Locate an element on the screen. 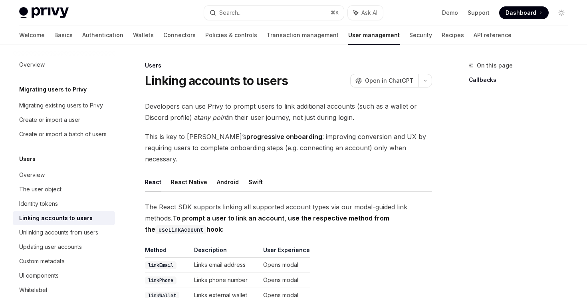 The height and width of the screenshot is (298, 587). div: Users is located at coordinates (288, 65).